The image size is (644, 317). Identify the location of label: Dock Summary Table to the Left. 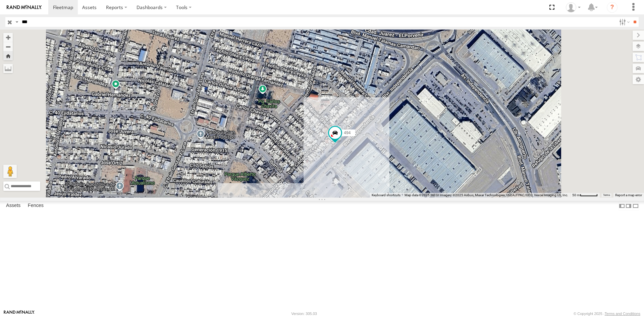
(622, 205).